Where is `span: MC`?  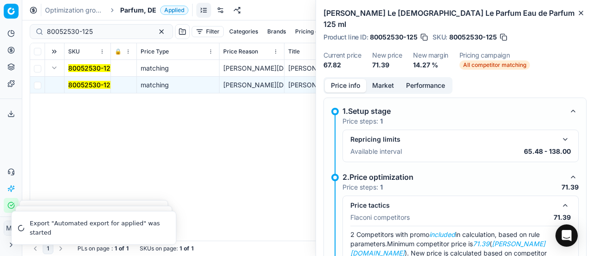 span: MC is located at coordinates (11, 228).